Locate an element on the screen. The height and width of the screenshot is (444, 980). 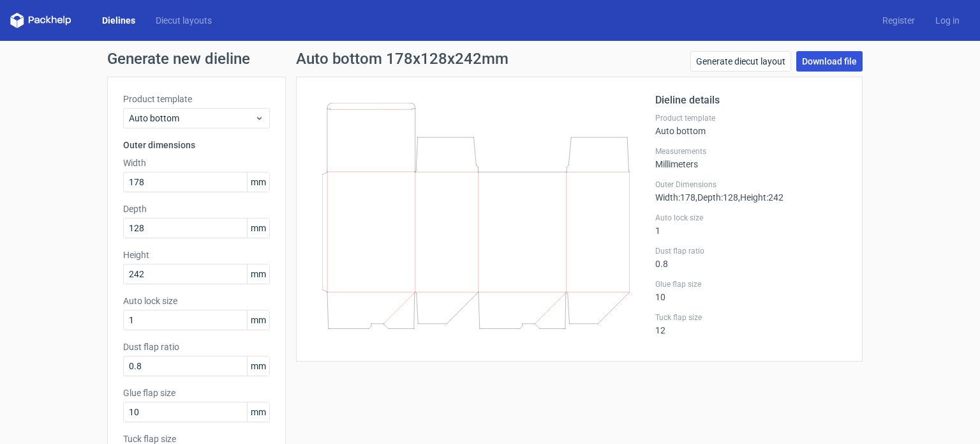
span: , Depth : 128 is located at coordinates (717, 197).